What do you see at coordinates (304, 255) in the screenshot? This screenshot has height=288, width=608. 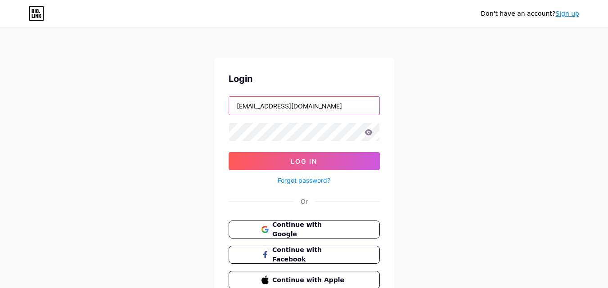 I see `button: Continue with Facebook` at bounding box center [304, 255].